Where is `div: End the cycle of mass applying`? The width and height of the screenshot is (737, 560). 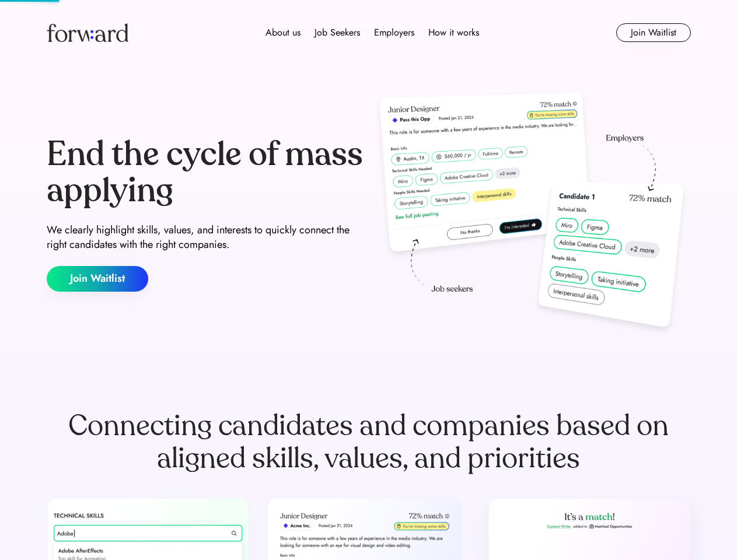
div: End the cycle of mass applying is located at coordinates (205, 172).